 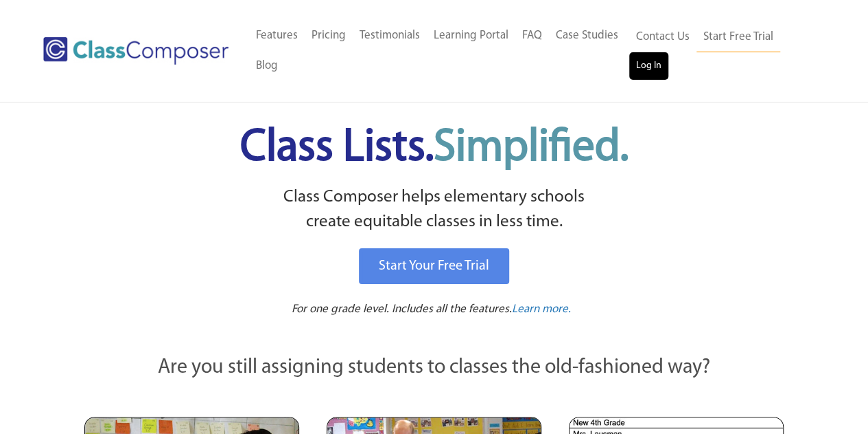 I want to click on span: Class Lists., so click(x=434, y=148).